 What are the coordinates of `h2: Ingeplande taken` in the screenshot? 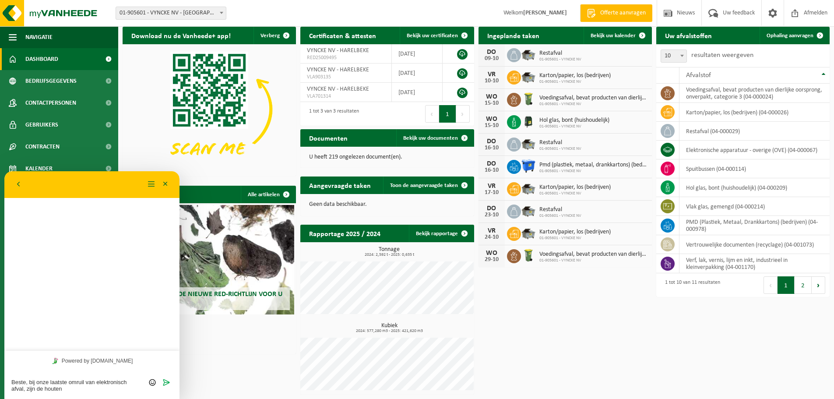 It's located at (513, 35).